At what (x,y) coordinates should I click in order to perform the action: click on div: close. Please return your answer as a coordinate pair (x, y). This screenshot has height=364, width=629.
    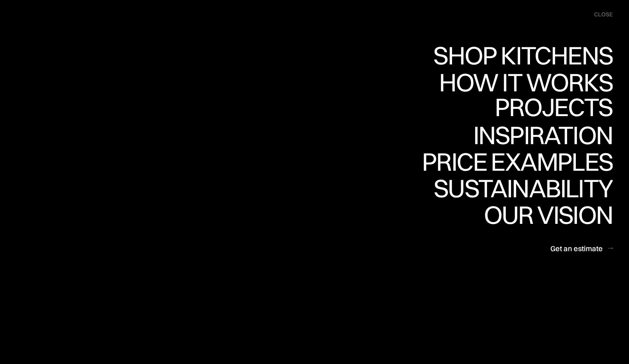
    Looking at the image, I should click on (603, 15).